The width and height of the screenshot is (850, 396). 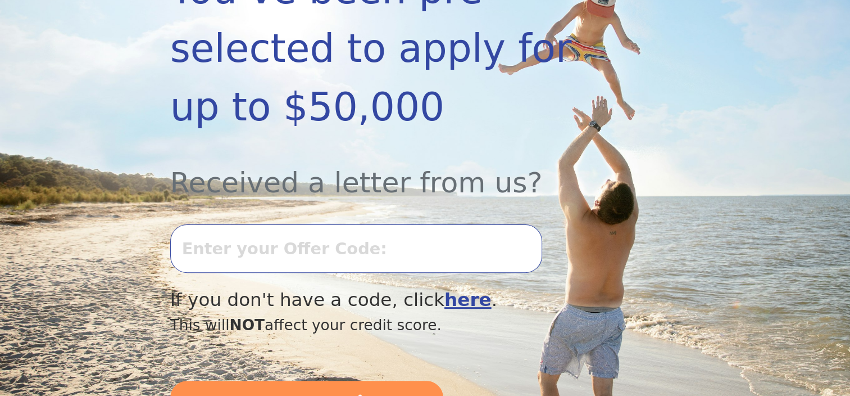 What do you see at coordinates (387, 170) in the screenshot?
I see `div: Received a letter from us?` at bounding box center [387, 170].